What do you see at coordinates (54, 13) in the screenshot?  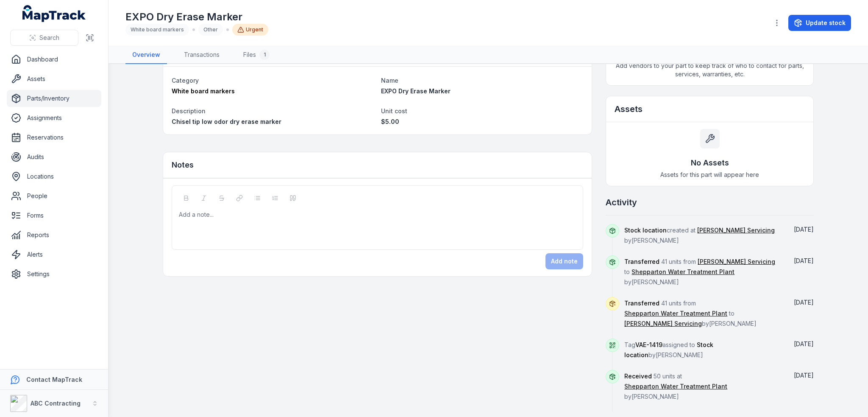 I see `a: MapTrack` at bounding box center [54, 13].